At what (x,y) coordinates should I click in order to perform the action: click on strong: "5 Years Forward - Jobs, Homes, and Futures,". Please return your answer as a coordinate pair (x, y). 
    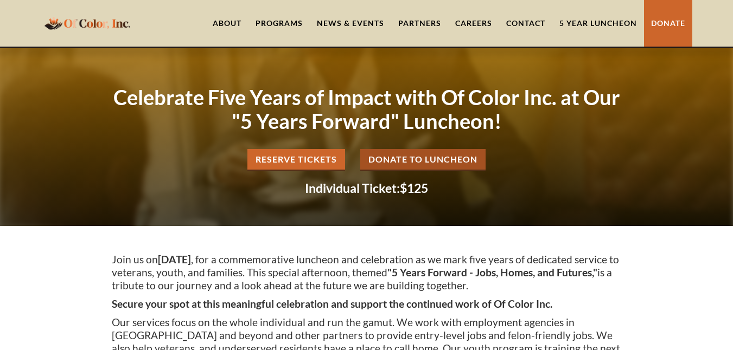
    Looking at the image, I should click on (492, 272).